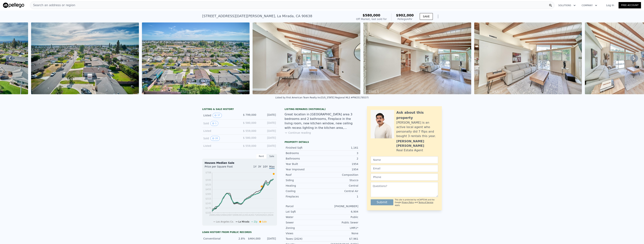  What do you see at coordinates (304, 148) in the screenshot?
I see `div: Finished Sqft` at bounding box center [304, 148].